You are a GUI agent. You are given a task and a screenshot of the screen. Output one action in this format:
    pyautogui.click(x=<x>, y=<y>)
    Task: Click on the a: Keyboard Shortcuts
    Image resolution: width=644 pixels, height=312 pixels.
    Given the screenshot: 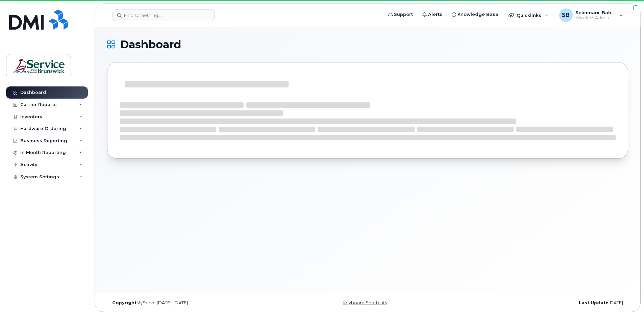 What is the action you would take?
    pyautogui.click(x=364, y=302)
    